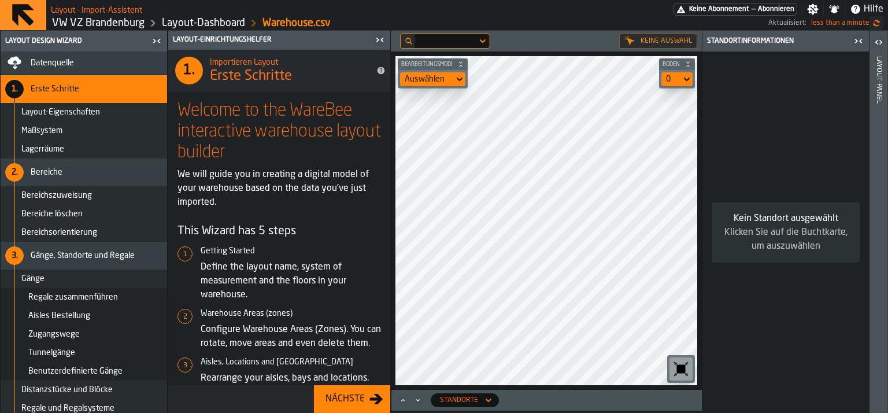 The image size is (888, 413). I want to click on span: Abonnieren, so click(776, 9).